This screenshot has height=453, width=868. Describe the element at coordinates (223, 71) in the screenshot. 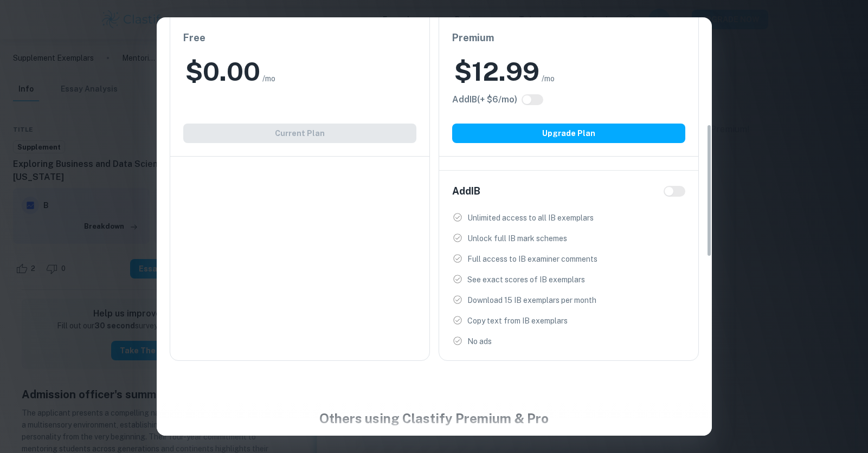

I see `h2: $ 0.00` at that location.